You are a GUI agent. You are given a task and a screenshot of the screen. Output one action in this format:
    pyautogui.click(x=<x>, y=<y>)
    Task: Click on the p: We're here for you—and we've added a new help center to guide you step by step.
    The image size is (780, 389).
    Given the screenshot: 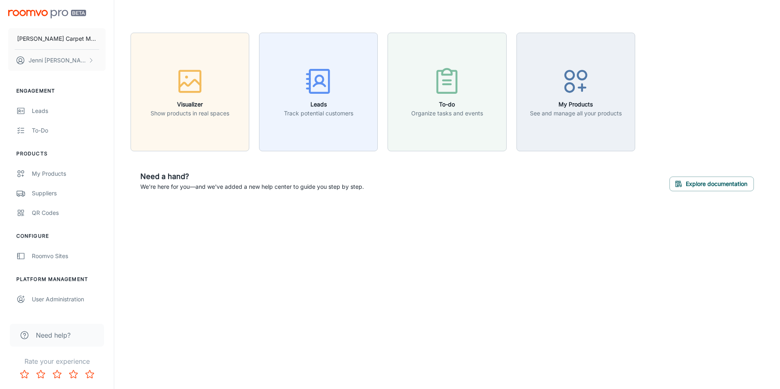 What is the action you would take?
    pyautogui.click(x=252, y=187)
    